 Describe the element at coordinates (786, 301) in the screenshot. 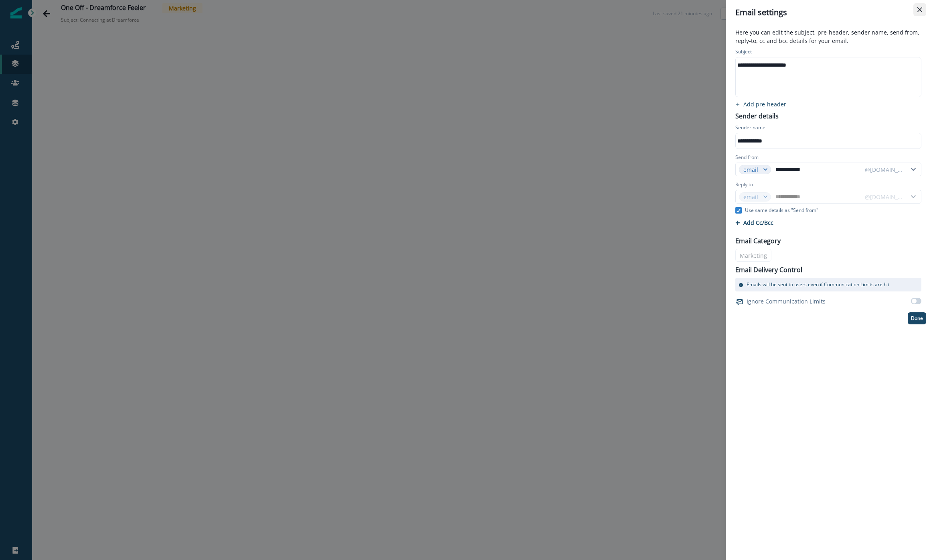

I see `p: Ignore Communication Limits` at that location.